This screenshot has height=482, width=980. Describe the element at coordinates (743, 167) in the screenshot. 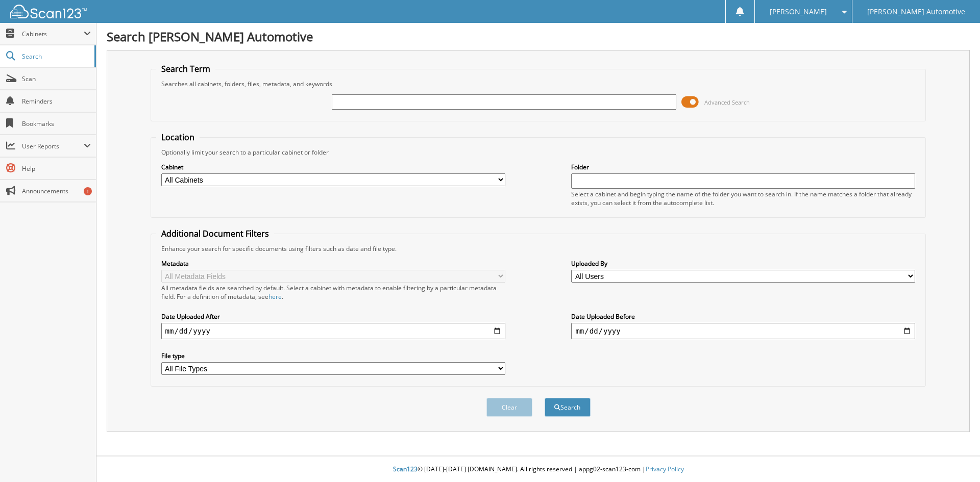

I see `label: Folder` at that location.